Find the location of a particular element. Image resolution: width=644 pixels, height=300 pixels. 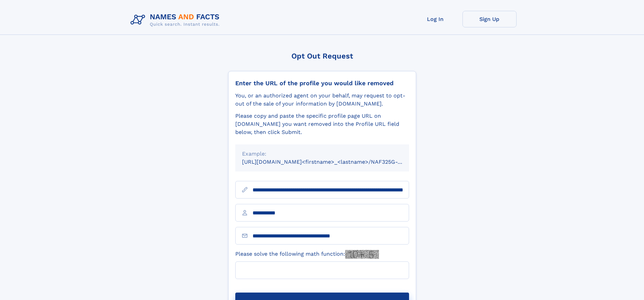

a: Sign Up is located at coordinates (489, 19).